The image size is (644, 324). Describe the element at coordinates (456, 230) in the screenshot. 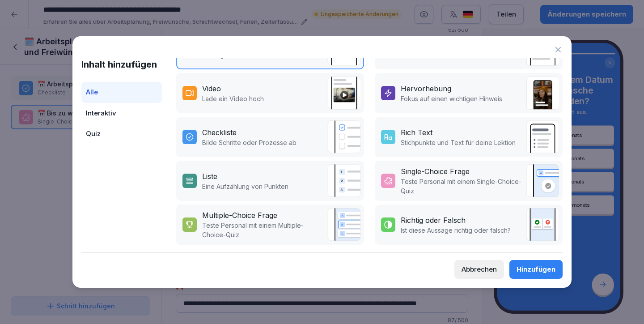

I see `p: Ist diese Aussage richtig oder falsch?` at that location.